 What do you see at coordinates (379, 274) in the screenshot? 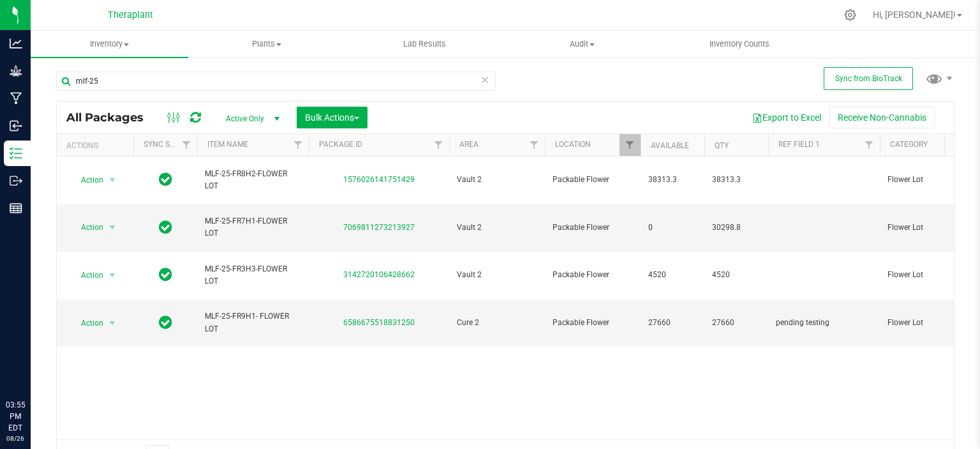
I see `a: 3142720106428662` at bounding box center [379, 274].